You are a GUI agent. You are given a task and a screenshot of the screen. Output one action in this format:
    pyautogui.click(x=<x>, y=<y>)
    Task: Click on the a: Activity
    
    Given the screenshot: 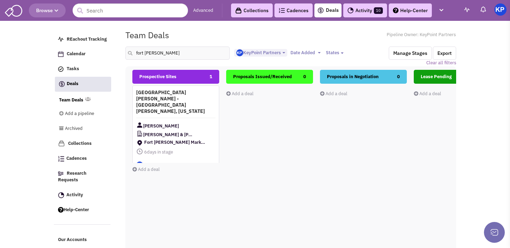 What is the action you would take?
    pyautogui.click(x=83, y=195)
    